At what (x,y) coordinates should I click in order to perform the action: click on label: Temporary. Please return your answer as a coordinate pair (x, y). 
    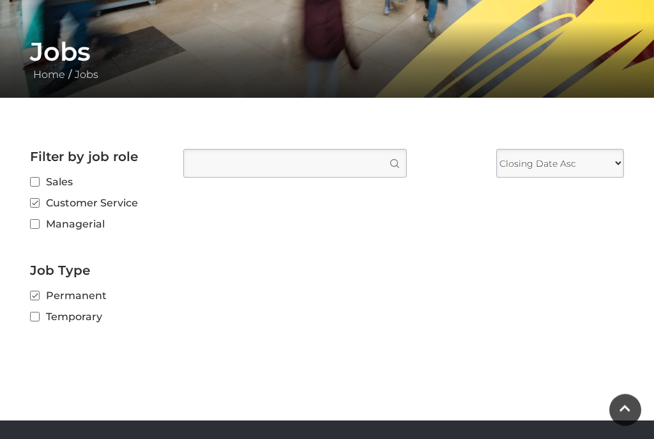
    Looking at the image, I should click on (97, 317).